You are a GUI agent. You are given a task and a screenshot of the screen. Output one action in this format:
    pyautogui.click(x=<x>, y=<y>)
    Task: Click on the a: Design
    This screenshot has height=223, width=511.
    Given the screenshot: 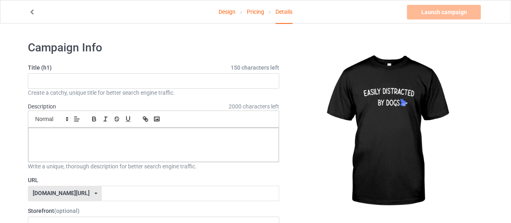 What is the action you would take?
    pyautogui.click(x=227, y=12)
    